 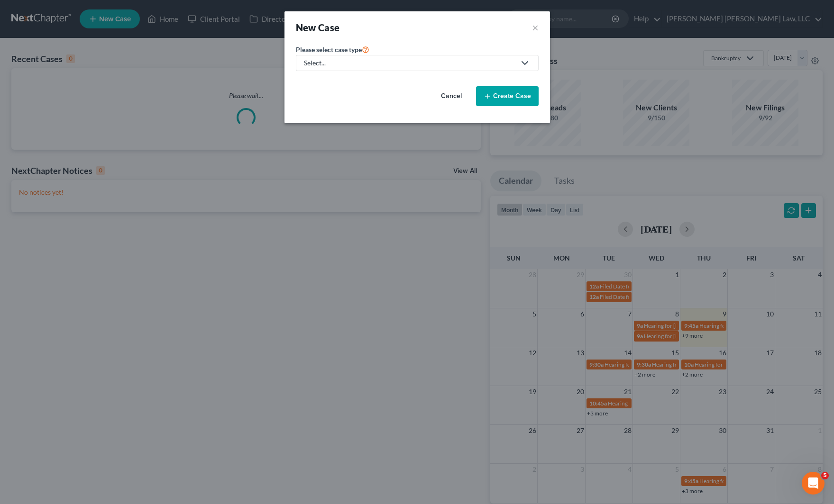 What do you see at coordinates (318, 27) in the screenshot?
I see `strong: New Case` at bounding box center [318, 27].